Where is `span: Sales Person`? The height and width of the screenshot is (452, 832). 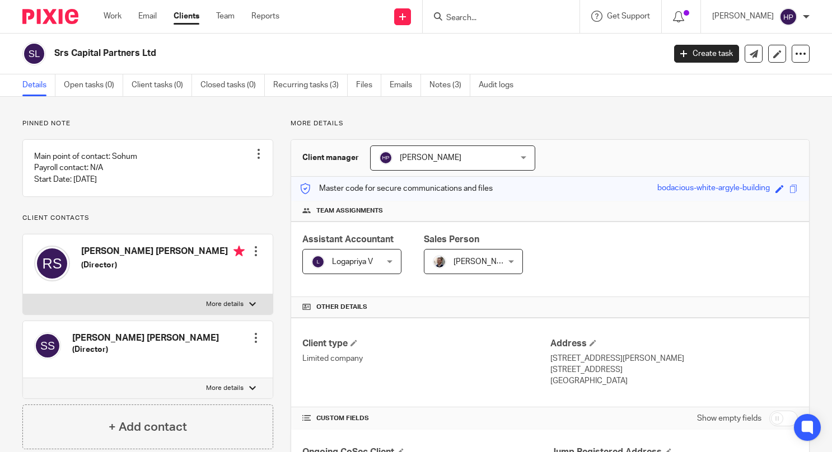 span: Sales Person is located at coordinates (451, 240).